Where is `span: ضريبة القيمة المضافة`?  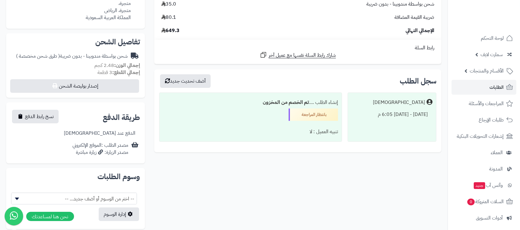
span: ضريبة القيمة المضافة is located at coordinates (414, 17).